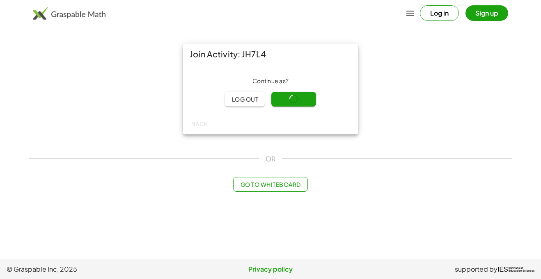 This screenshot has width=541, height=279. What do you see at coordinates (245, 99) in the screenshot?
I see `span: Log out` at bounding box center [245, 99].